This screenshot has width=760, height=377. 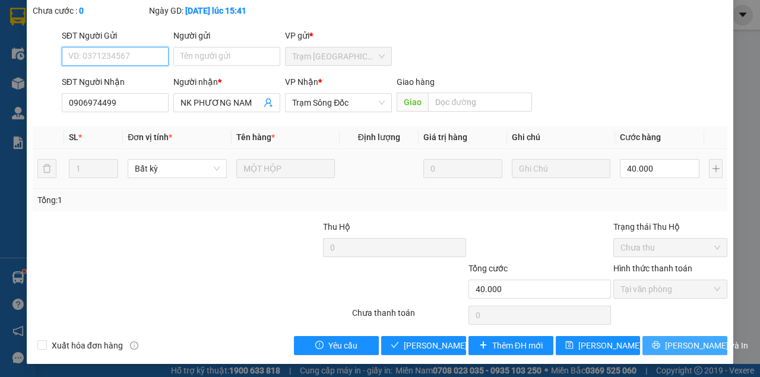 What do you see at coordinates (337, 227) in the screenshot?
I see `span: Thu Hộ` at bounding box center [337, 227].